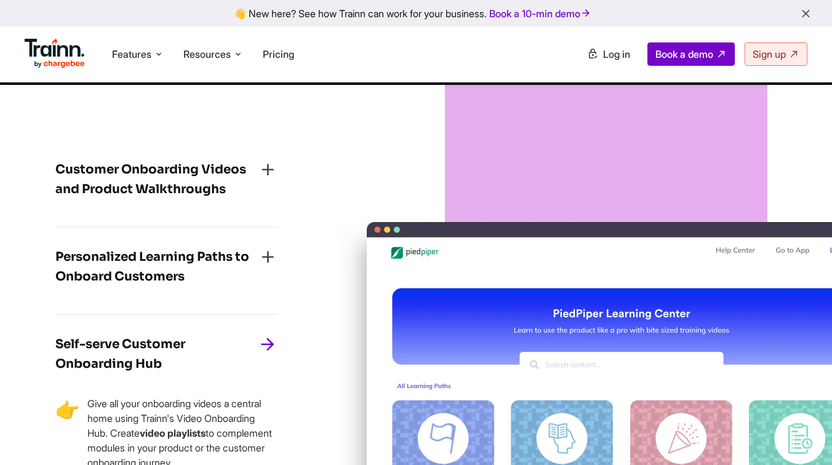  I want to click on div: Chat Widget, so click(801, 435).